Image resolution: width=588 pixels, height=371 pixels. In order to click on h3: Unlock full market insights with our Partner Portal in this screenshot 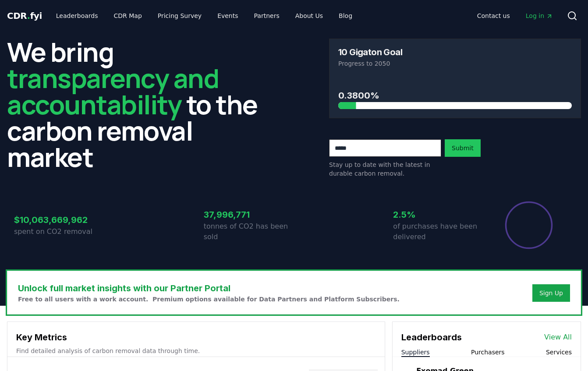, I will do `click(209, 288)`.